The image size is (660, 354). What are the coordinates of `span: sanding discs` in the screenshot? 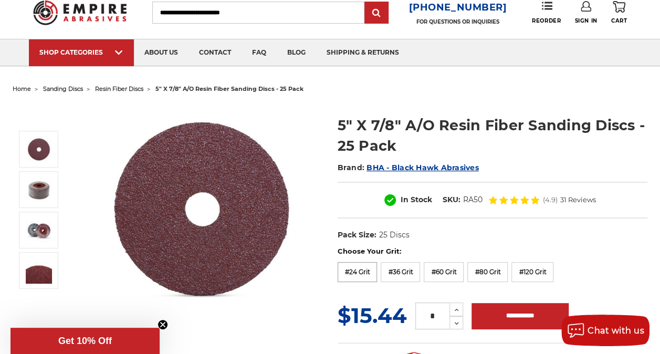 It's located at (63, 89).